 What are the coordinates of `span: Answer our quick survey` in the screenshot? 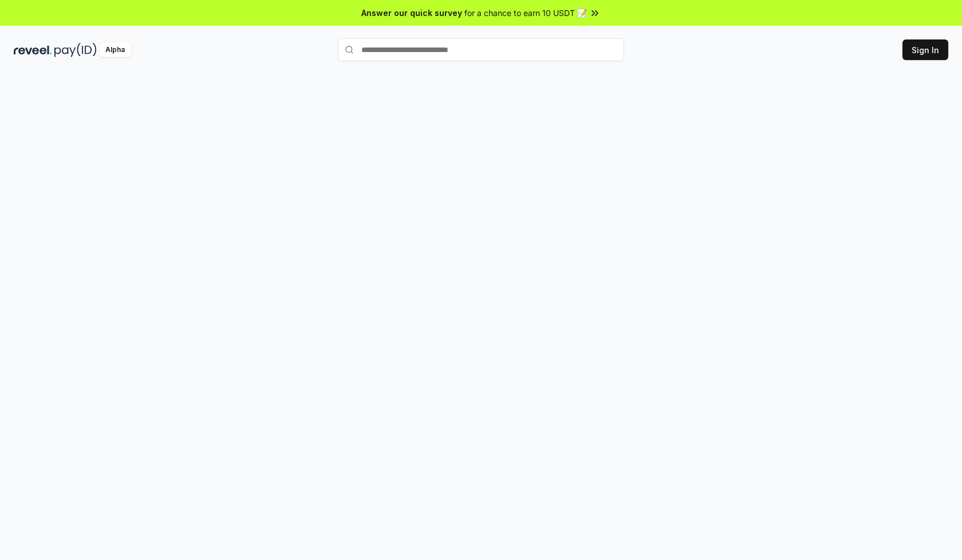 It's located at (412, 13).